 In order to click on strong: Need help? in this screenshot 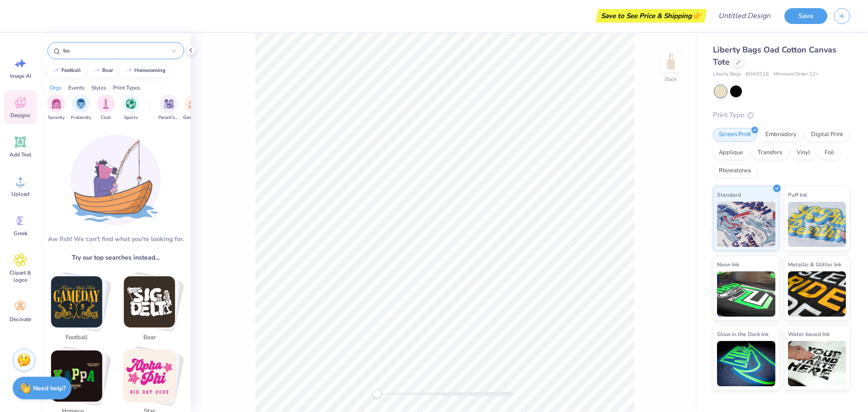, I will do `click(49, 388)`.